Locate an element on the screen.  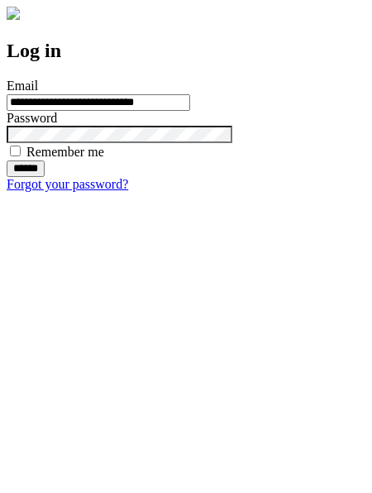
label: Remember me is located at coordinates (65, 151).